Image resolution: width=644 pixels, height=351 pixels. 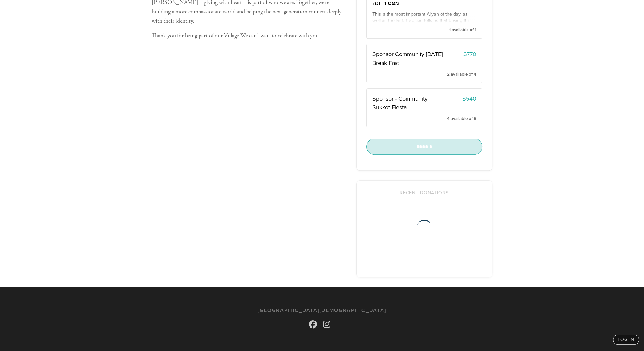 I want to click on div: This is the most important Aliyah of the day, as well as the last. Tradition tells us that buying..., so click(x=425, y=17).